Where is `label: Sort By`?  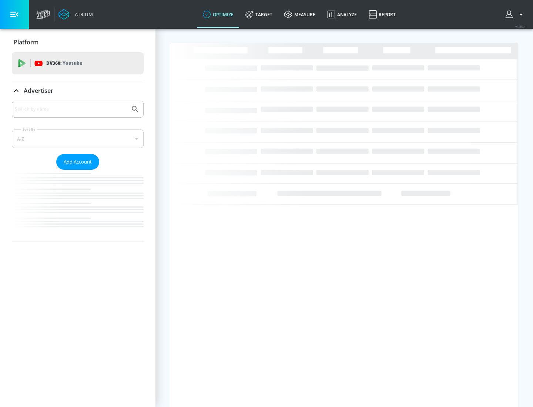 label: Sort By is located at coordinates (29, 129).